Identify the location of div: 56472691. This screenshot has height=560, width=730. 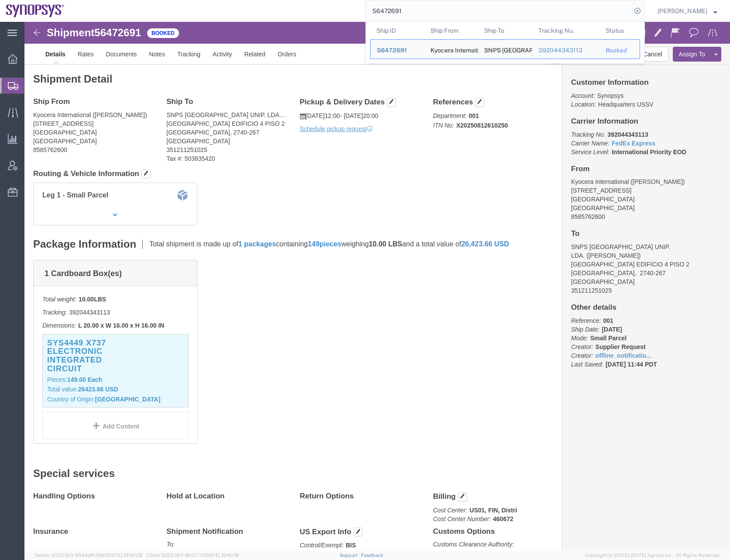
(398, 51).